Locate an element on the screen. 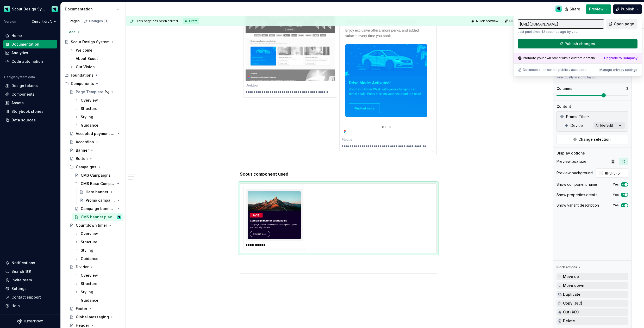 The image size is (644, 328). div: CMS Base Components is located at coordinates (98, 184).